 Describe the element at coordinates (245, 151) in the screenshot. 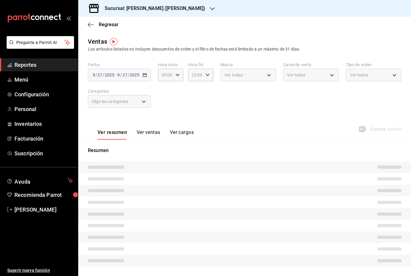

I see `p: Resumen` at that location.